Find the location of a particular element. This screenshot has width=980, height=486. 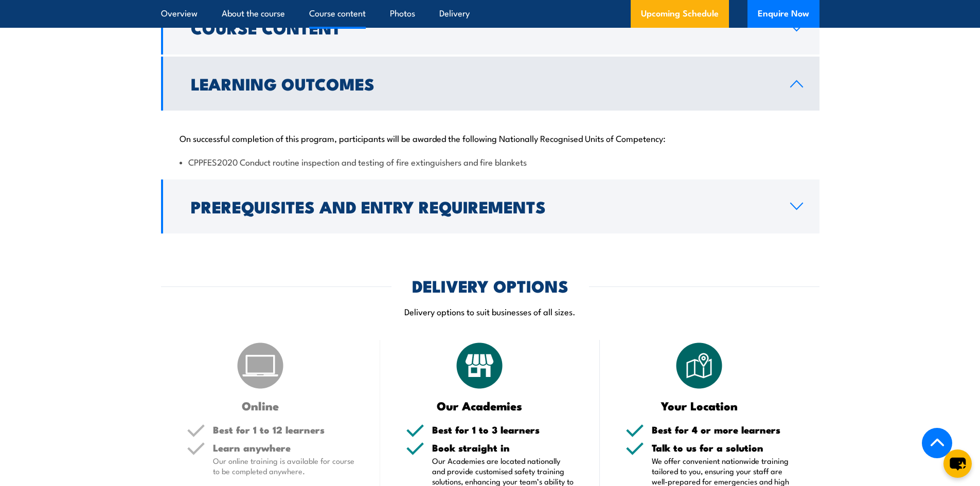

h3: Your Location is located at coordinates (699, 405).